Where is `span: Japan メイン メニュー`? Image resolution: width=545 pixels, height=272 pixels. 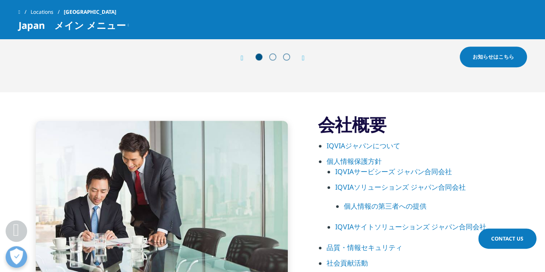
span: Japan メイン メニュー is located at coordinates (72, 25).